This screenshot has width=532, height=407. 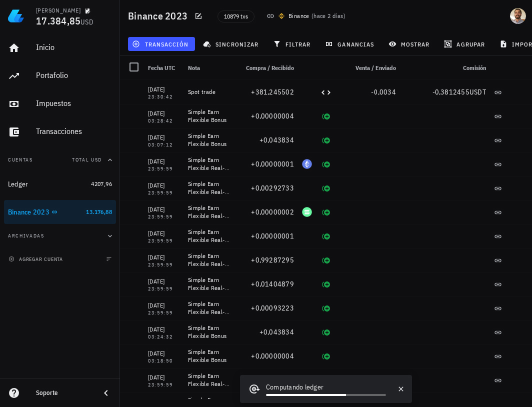 I want to click on div: Inicio, so click(x=74, y=47).